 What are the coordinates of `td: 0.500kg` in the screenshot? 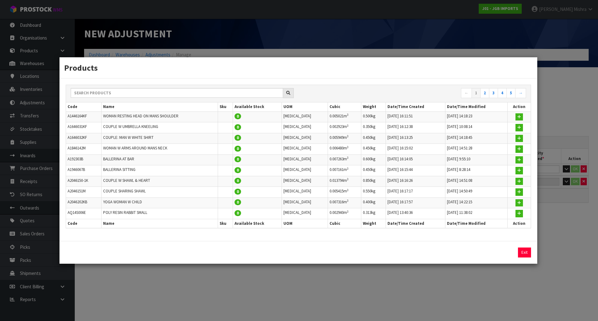 It's located at (373, 117).